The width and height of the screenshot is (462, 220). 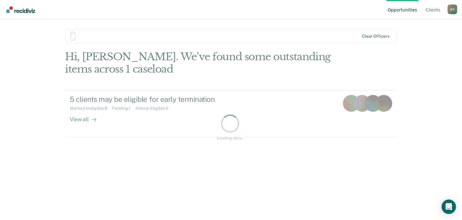 I want to click on div: Clear officers, so click(x=376, y=36).